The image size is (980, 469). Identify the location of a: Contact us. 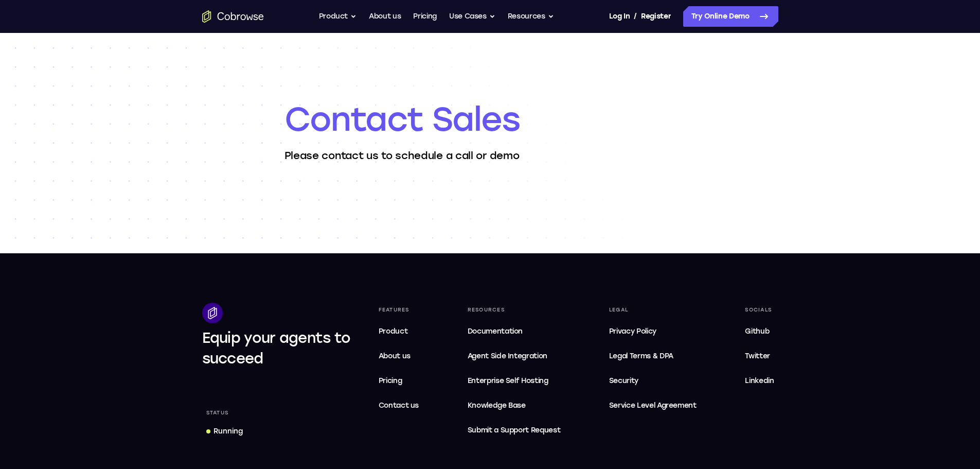
(398, 405).